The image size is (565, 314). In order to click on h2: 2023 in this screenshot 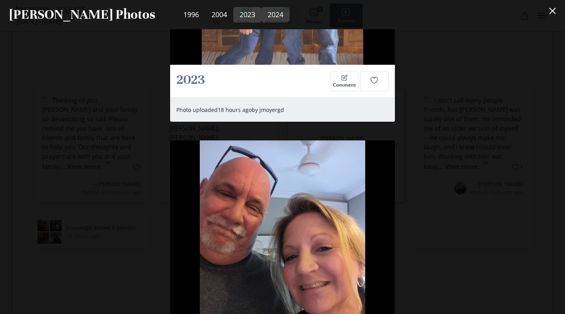, I will do `click(252, 80)`.